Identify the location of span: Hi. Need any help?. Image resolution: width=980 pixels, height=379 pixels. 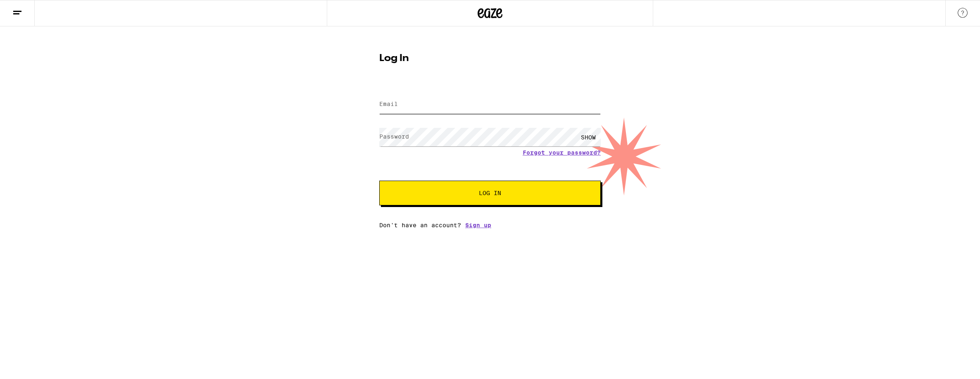
(32, 9).